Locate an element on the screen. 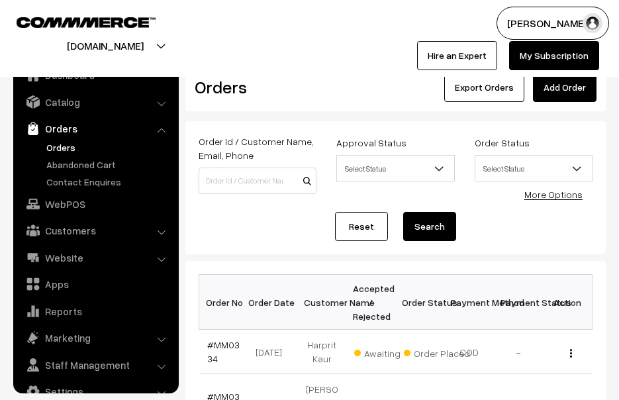 The height and width of the screenshot is (400, 619). th: Payment Method is located at coordinates (470, 302).